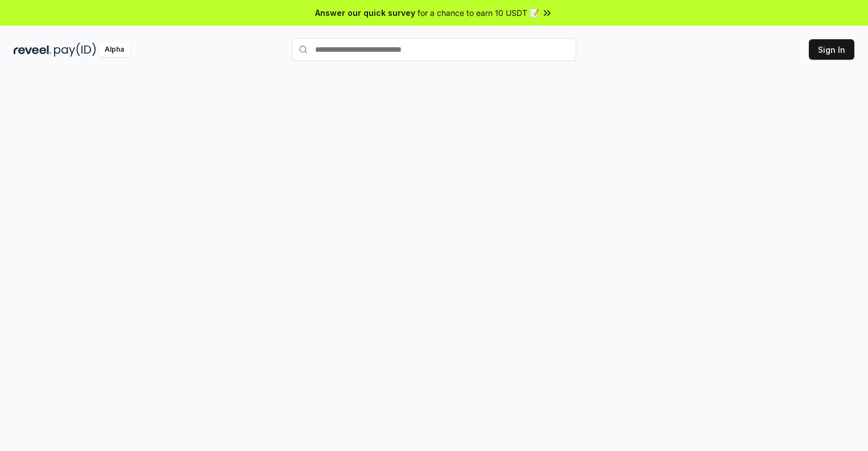 The image size is (868, 451). I want to click on button: Sign In, so click(831, 49).